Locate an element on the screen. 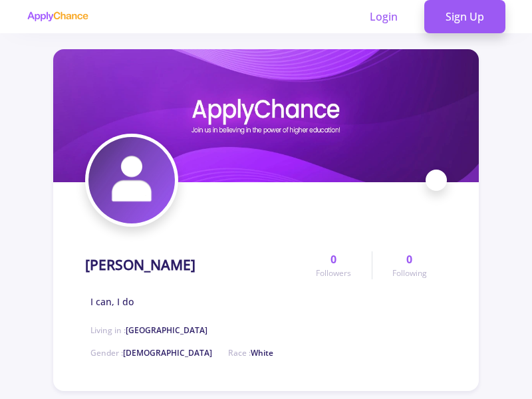 This screenshot has width=532, height=399. img: applychance logo text only is located at coordinates (57, 17).